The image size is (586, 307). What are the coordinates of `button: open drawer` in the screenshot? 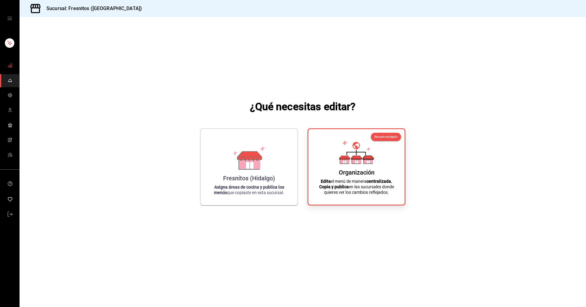 It's located at (10, 18).